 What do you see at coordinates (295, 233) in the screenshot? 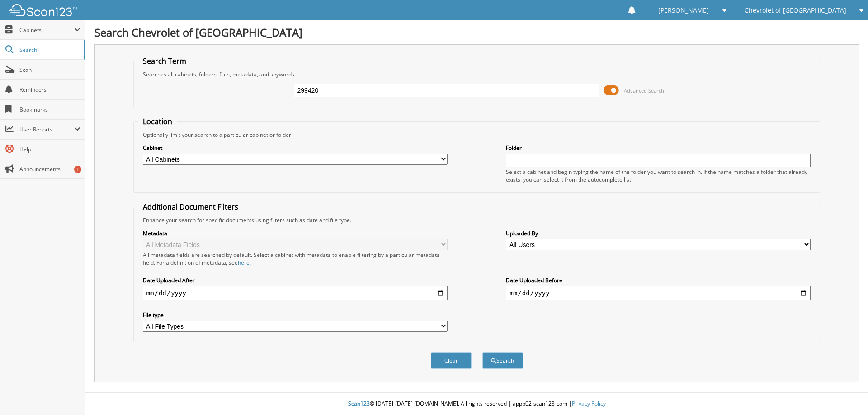
I see `label: Metadata` at bounding box center [295, 233].